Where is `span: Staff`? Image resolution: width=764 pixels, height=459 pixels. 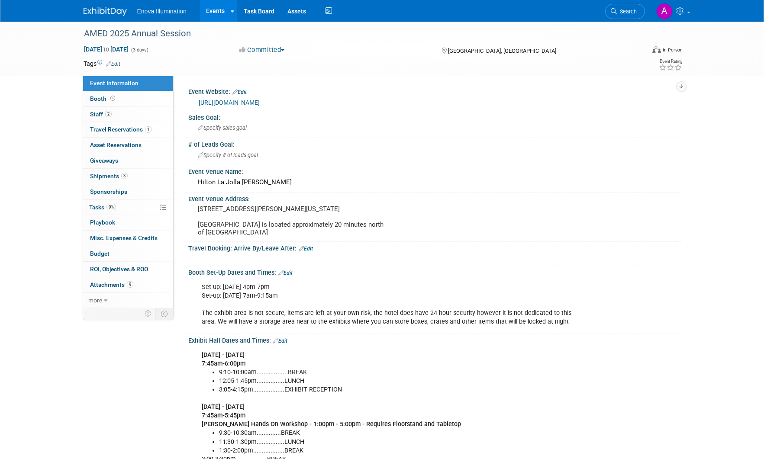
span: Staff is located at coordinates (101, 114).